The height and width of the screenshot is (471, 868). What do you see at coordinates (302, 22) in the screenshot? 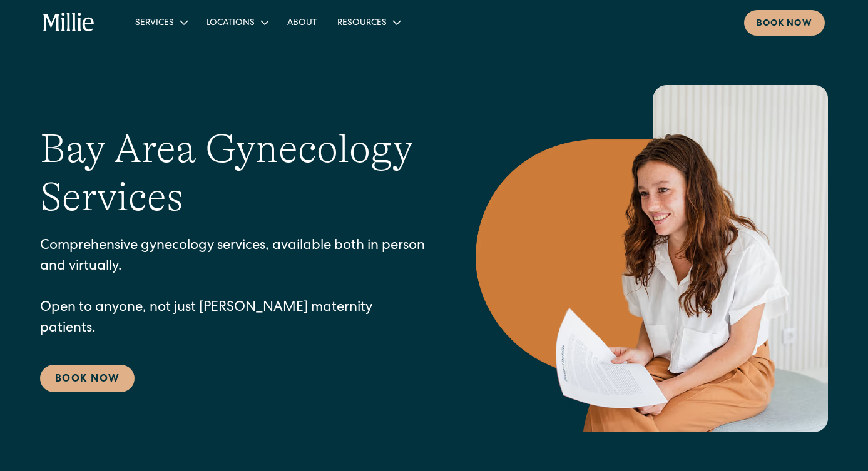
I see `a: About` at bounding box center [302, 22].